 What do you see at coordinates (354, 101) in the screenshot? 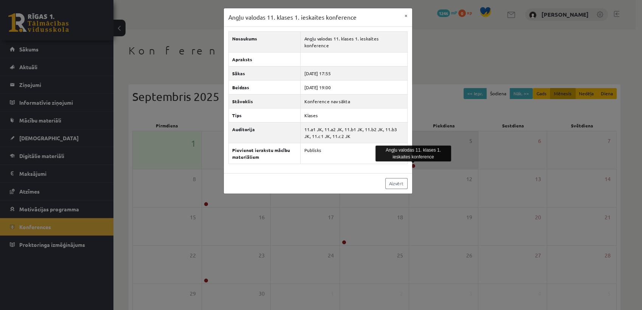
I see `td: Konference nav sākta` at bounding box center [354, 101].